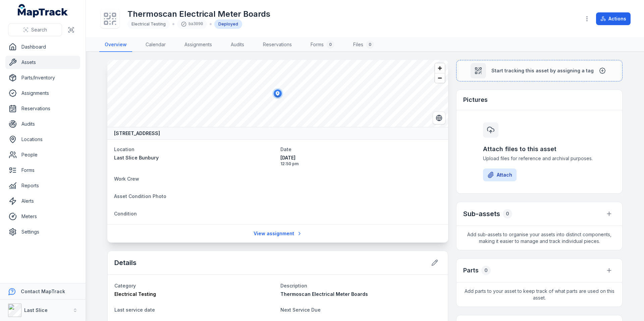 Image resolution: width=644 pixels, height=321 pixels. Describe the element at coordinates (125, 213) in the screenshot. I see `span: Condition` at that location.